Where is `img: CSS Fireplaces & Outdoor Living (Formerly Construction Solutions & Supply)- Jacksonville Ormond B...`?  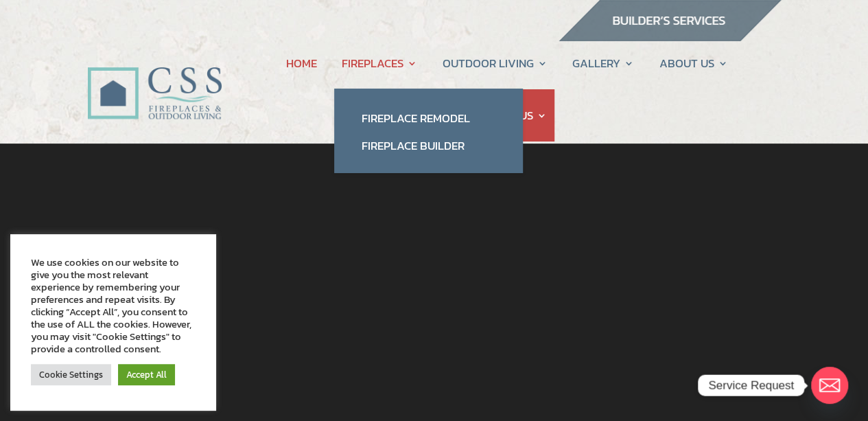
img: CSS Fireplaces & Outdoor Living (Formerly Construction Solutions & Supply)- Jacksonville Ormond B... is located at coordinates (154, 78).